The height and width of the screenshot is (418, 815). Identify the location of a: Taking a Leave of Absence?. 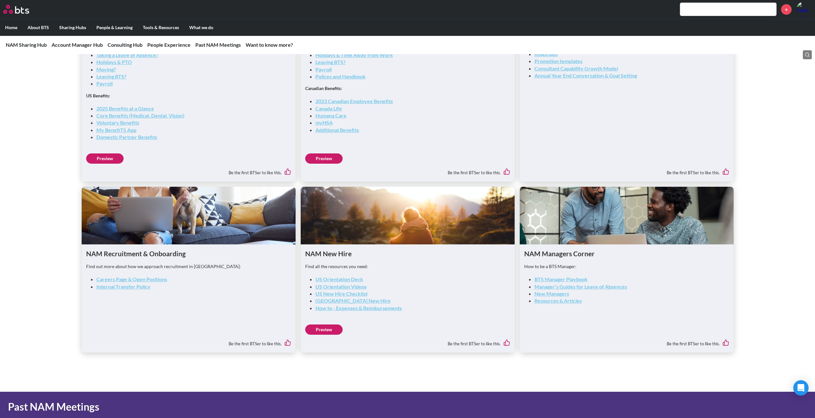
(127, 55).